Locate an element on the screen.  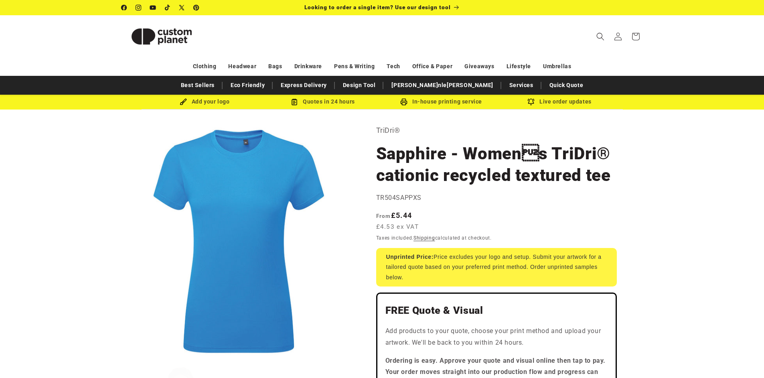
a: Headwear is located at coordinates (242, 66).